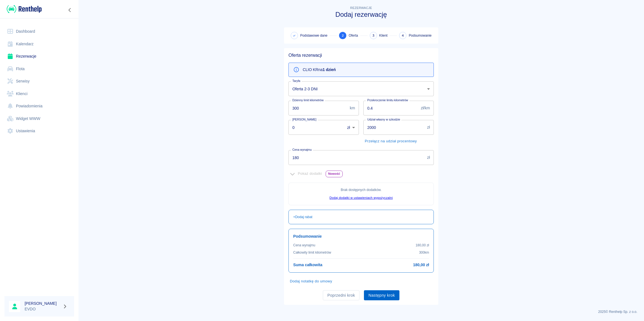 This screenshot has width=644, height=321. What do you see at coordinates (341, 295) in the screenshot?
I see `button: Poprzedni krok` at bounding box center [341, 295].